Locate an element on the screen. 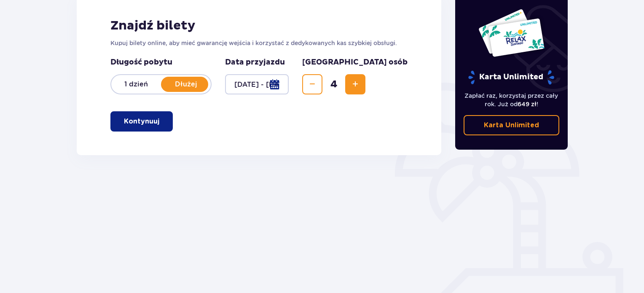  button: Increase is located at coordinates (355, 84).